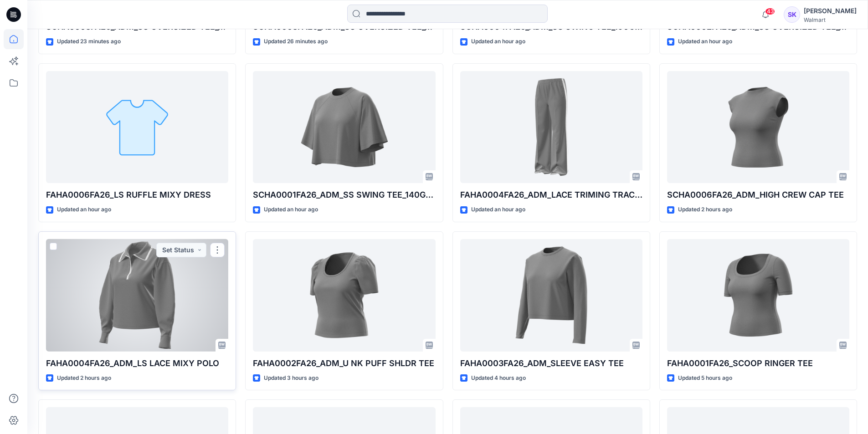  I want to click on p: FAHA0002FA26_ADM_U NK PUFF SHLDR TEE, so click(344, 363).